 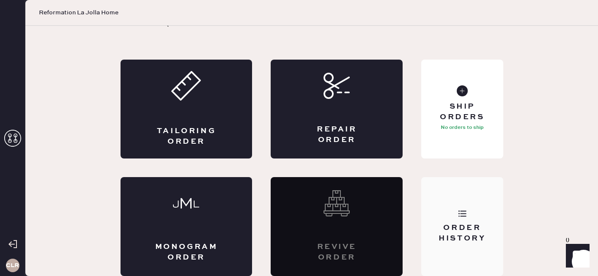 What do you see at coordinates (462, 128) in the screenshot?
I see `p: No orders to ship` at bounding box center [462, 128].